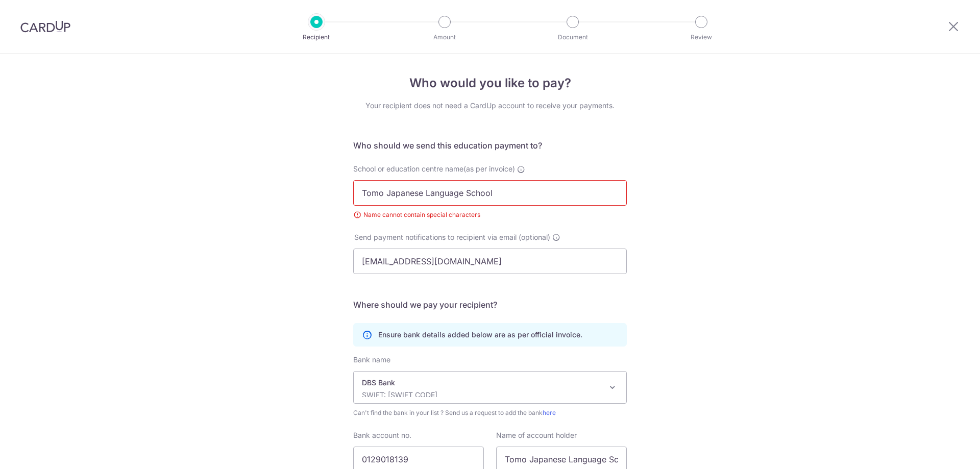 The height and width of the screenshot is (469, 980). I want to click on label: Bank name, so click(372, 359).